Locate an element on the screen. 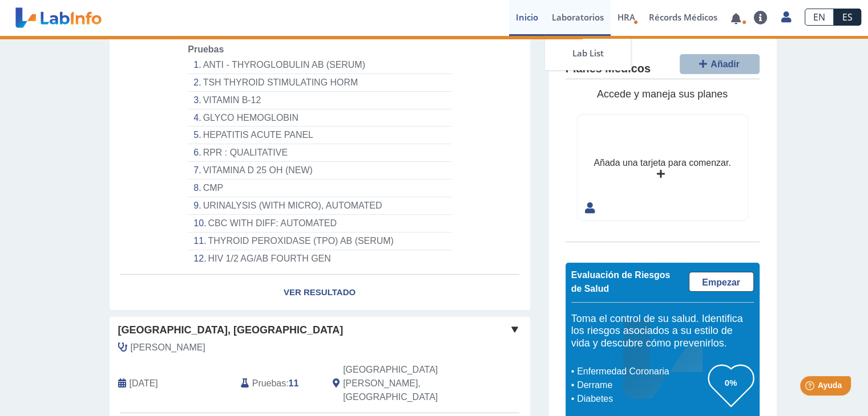  span: Accede y maneja sus planes is located at coordinates (662, 94).